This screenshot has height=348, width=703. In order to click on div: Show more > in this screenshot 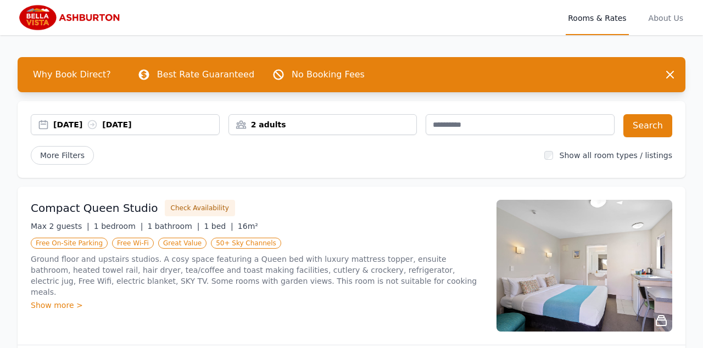, I will do `click(257, 305)`.